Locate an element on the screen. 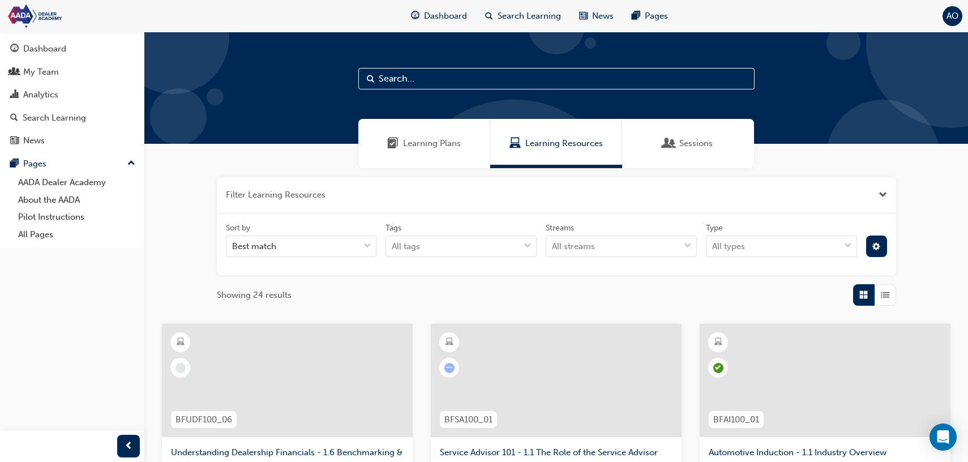 This screenshot has width=968, height=462. span: Pages is located at coordinates (656, 16).